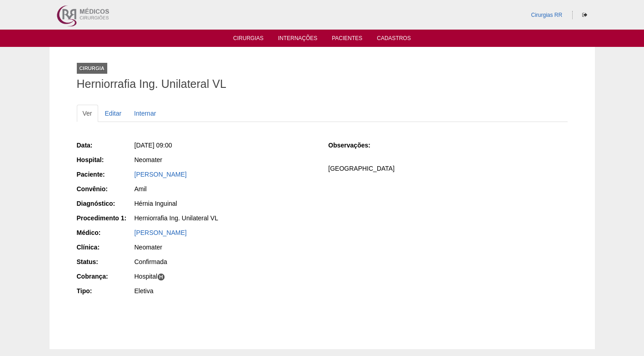 The height and width of the screenshot is (356, 644). Describe the element at coordinates (105, 189) in the screenshot. I see `div: Convênio:` at that location.